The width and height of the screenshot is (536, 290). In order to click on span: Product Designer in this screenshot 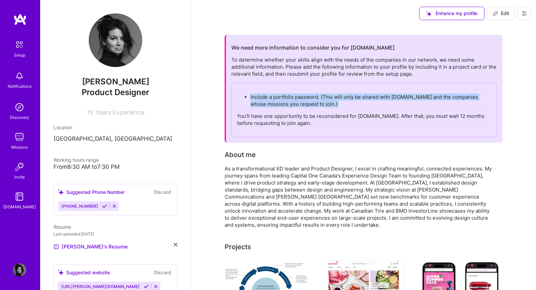, I will do `click(116, 92)`.